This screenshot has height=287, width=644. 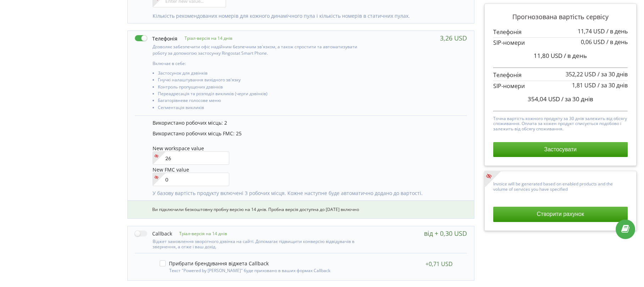 I want to click on div: Віджет замовлення зворотного дзвінка на сайті. Допомагає підвищити конверсію відвідувачів в зверн..., so click(x=251, y=244).